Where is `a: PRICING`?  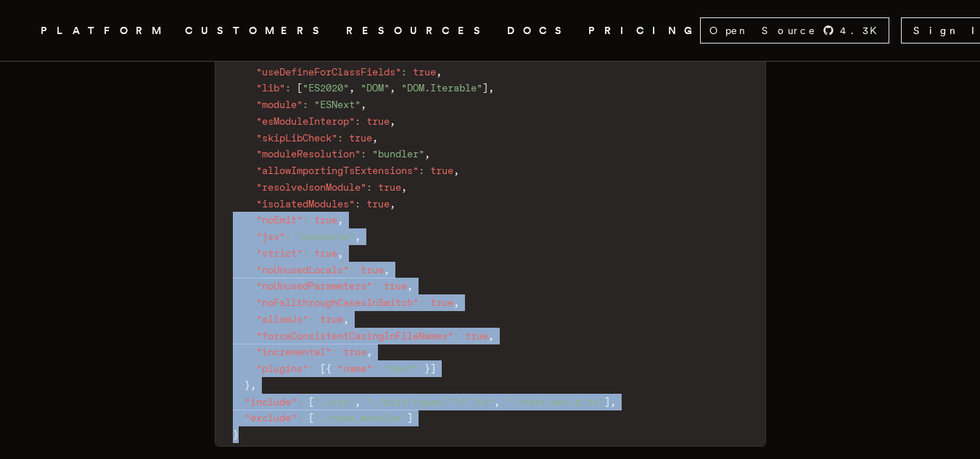 a: PRICING is located at coordinates (644, 31).